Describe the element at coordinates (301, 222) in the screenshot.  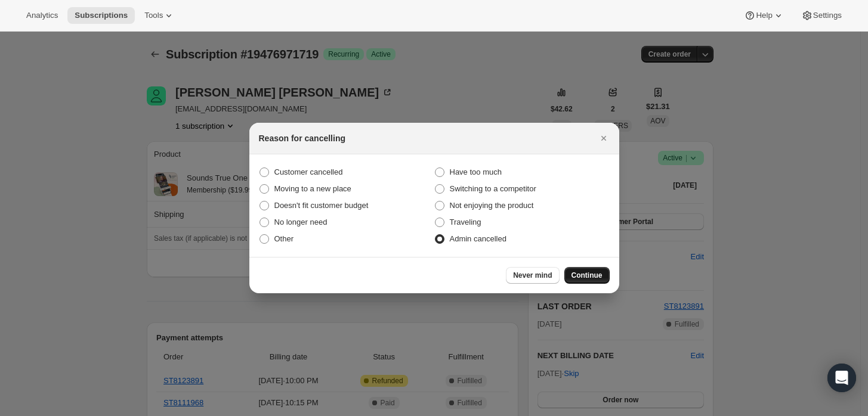
I see `span: No longer need` at that location.